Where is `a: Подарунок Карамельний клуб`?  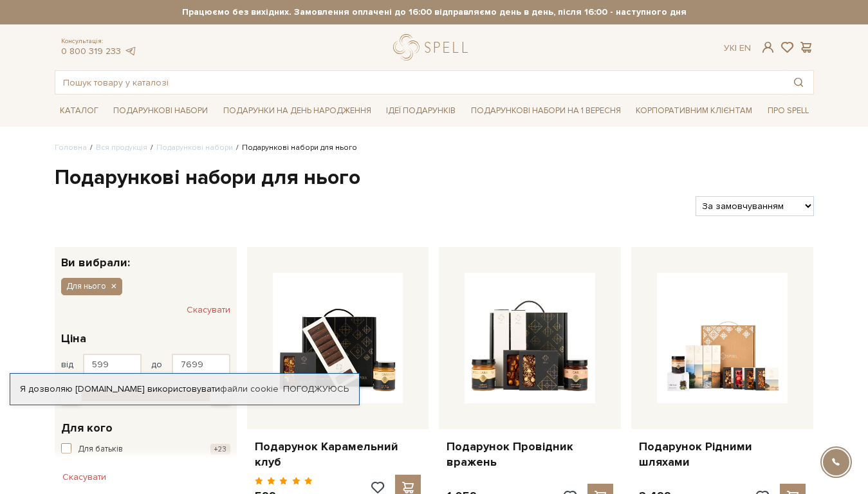
a: Подарунок Карамельний клуб is located at coordinates (337, 454).